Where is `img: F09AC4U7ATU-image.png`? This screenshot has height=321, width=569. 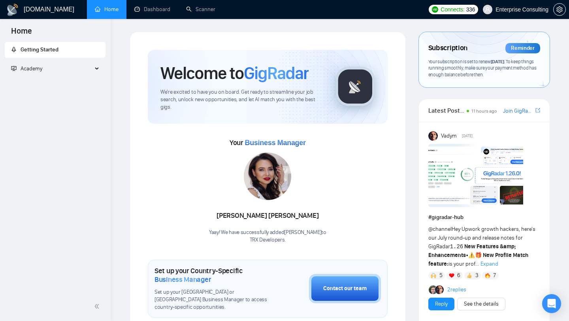 img: F09AC4U7ATU-image.png is located at coordinates (476, 176).